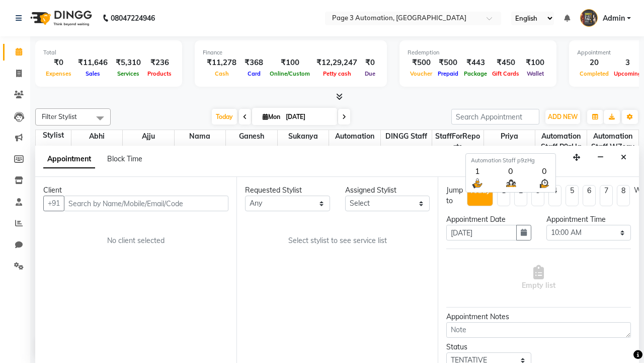  Describe the element at coordinates (477, 183) in the screenshot. I see `img: serve.png` at that location.